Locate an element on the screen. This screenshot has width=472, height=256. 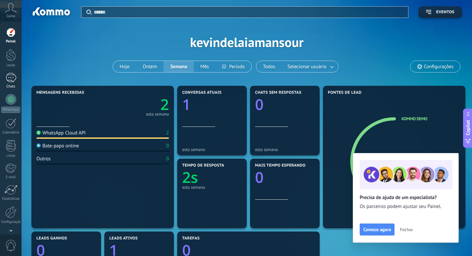
button: Ontem is located at coordinates (150, 67).